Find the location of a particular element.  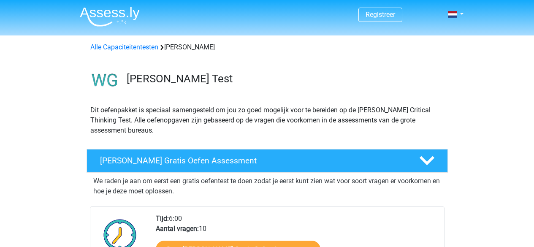

b: Aantal vragen: is located at coordinates (177, 228).